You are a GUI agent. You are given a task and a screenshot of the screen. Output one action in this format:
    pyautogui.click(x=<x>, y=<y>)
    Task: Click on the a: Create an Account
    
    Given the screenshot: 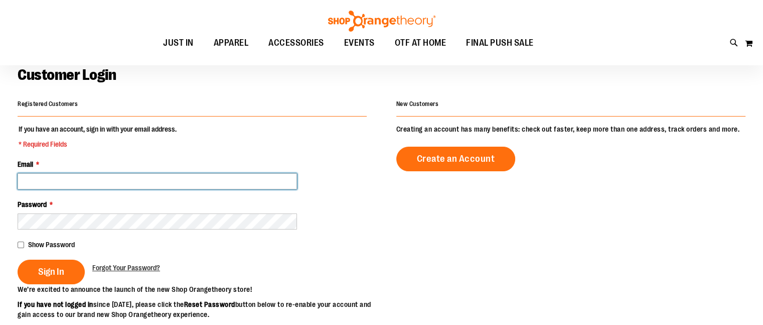 What is the action you would take?
    pyautogui.click(x=456, y=159)
    